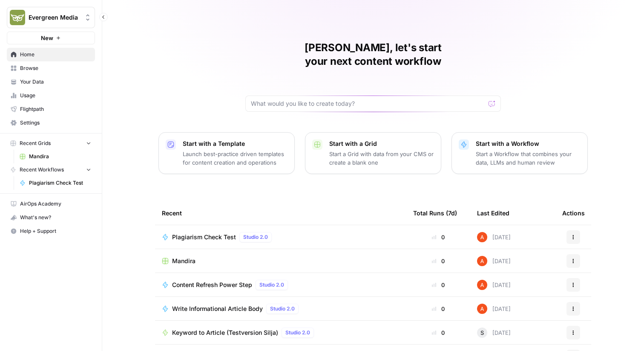 This screenshot has width=644, height=351. Describe the element at coordinates (217, 309) in the screenshot. I see `span: Write Informational Article Body` at that location.